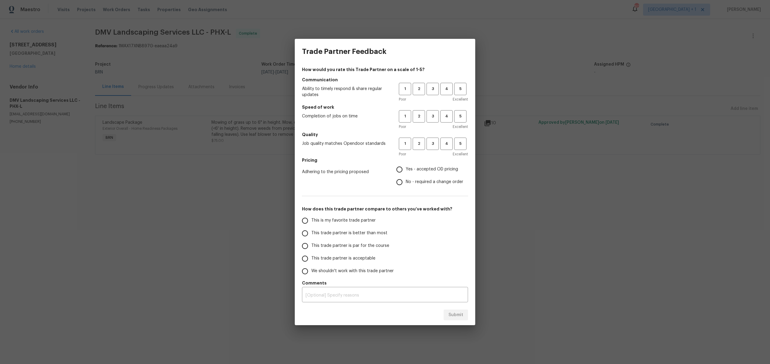 The height and width of the screenshot is (364, 770). What do you see at coordinates (385, 283) in the screenshot?
I see `h5: Comments` at bounding box center [385, 283].